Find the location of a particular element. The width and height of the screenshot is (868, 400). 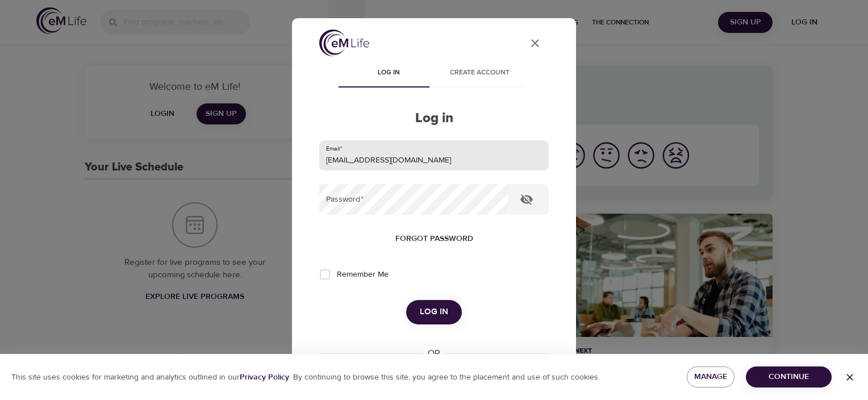

span: Remember Me is located at coordinates (362, 275).